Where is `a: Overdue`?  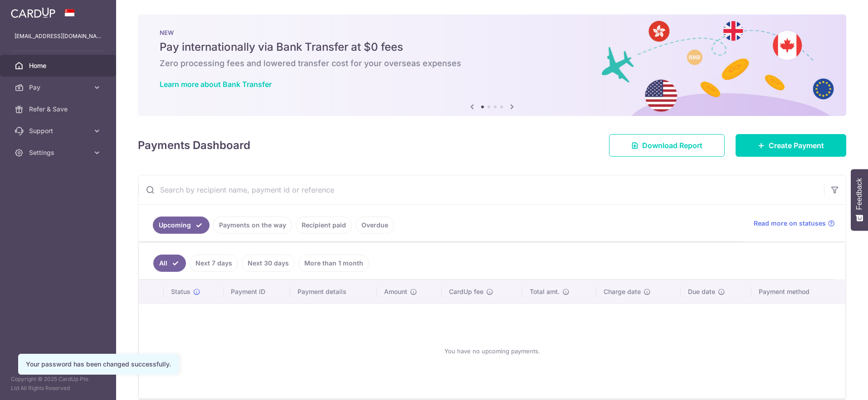
a: Overdue is located at coordinates (375, 225).